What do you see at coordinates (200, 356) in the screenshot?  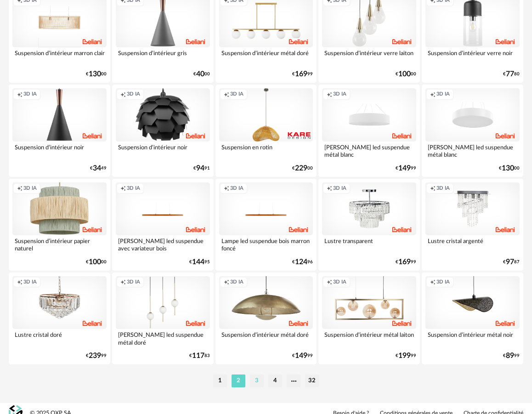 I see `div: € 83` at bounding box center [200, 356].